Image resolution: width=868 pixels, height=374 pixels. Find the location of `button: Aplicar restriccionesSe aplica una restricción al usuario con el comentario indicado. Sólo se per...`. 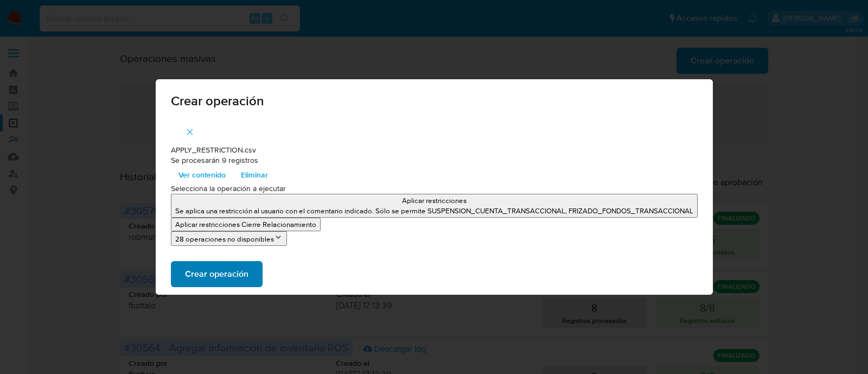

button: Aplicar restriccionesSe aplica una restricción al usuario con el comentario indicado. Sólo se per... is located at coordinates (434, 206).